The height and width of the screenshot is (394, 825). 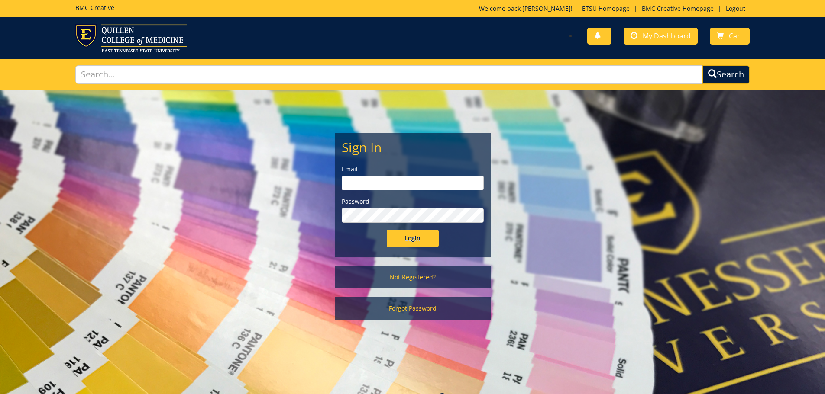 What do you see at coordinates (412, 277) in the screenshot?
I see `a: Not Registered?` at bounding box center [412, 277].